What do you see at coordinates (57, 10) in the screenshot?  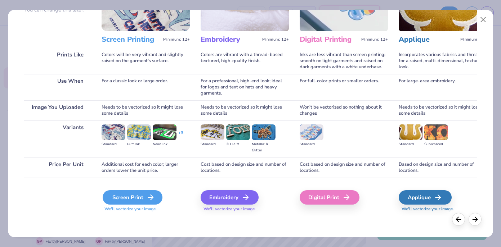 I see `p: You can change this later.` at bounding box center [57, 10].